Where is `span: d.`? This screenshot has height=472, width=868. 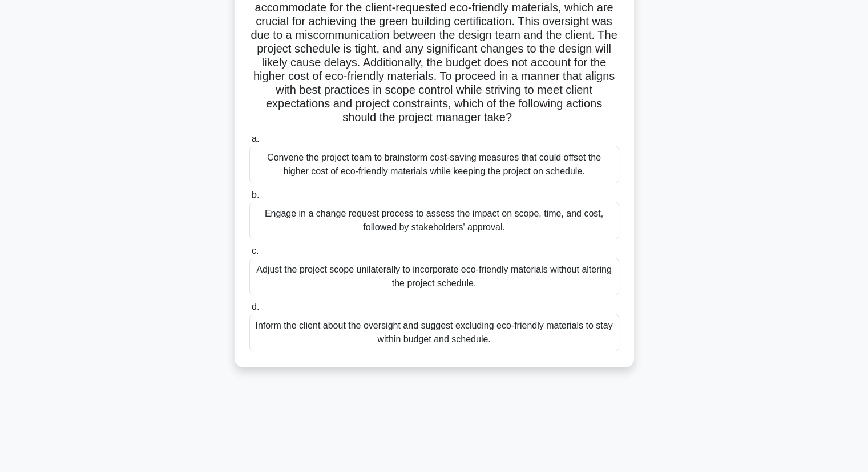 span: d. is located at coordinates (255, 306).